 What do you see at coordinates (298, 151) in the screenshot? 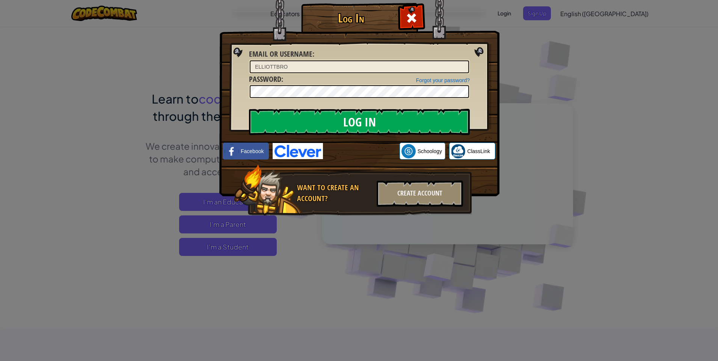
I see `img: clever-logo-blue.png` at bounding box center [298, 151].